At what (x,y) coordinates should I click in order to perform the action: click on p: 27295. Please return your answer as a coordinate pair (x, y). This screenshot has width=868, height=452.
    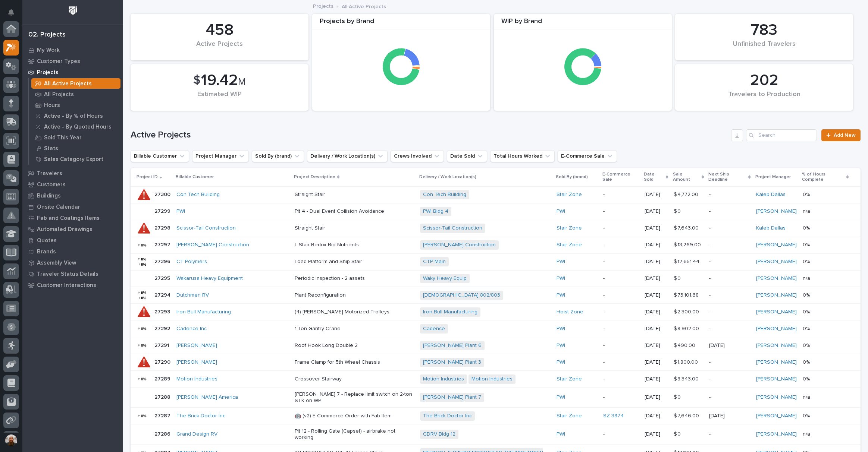
    Looking at the image, I should click on (163, 277).